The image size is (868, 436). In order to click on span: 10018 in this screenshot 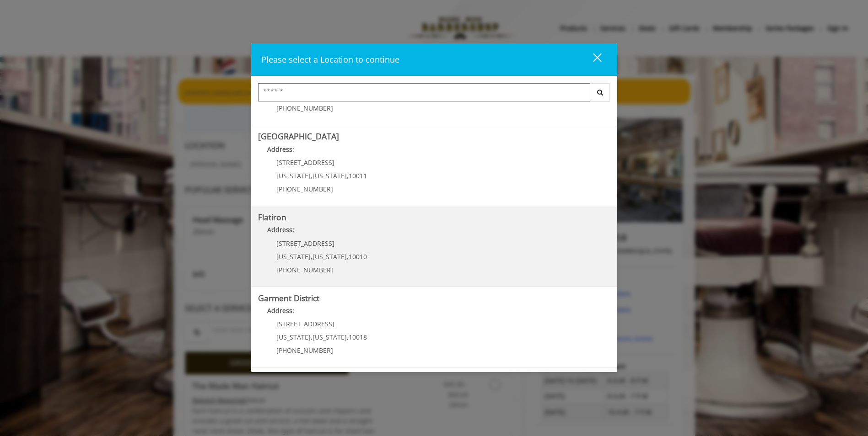, I will do `click(358, 337)`.